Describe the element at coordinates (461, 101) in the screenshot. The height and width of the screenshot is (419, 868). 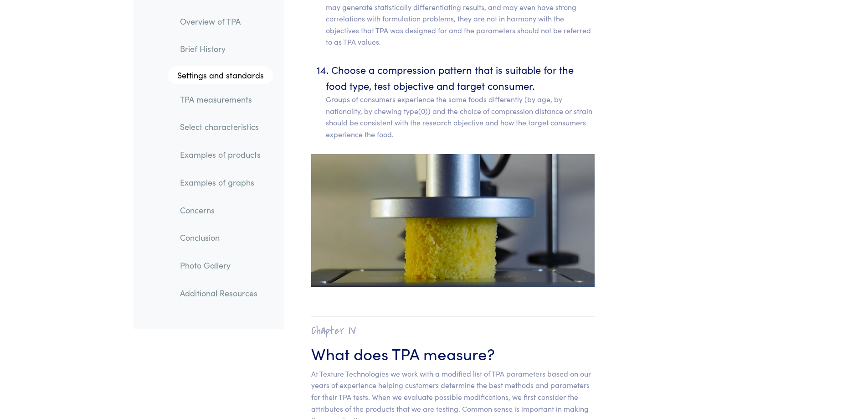
I see `li: Choose a compression pattern that is suitable for the food type, test objective and target consumer.` at that location.